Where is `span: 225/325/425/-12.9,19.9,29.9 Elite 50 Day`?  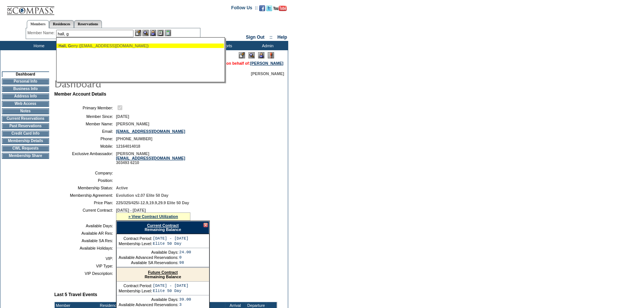
span: 225/325/425/-12.9,19.9,29.9 Elite 50 Day is located at coordinates (153, 203).